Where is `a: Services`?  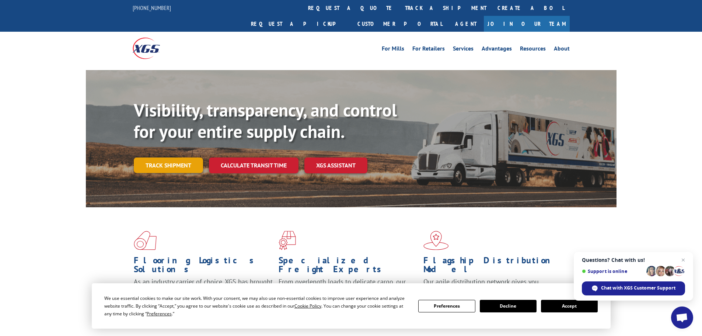 a: Services is located at coordinates (463, 50).